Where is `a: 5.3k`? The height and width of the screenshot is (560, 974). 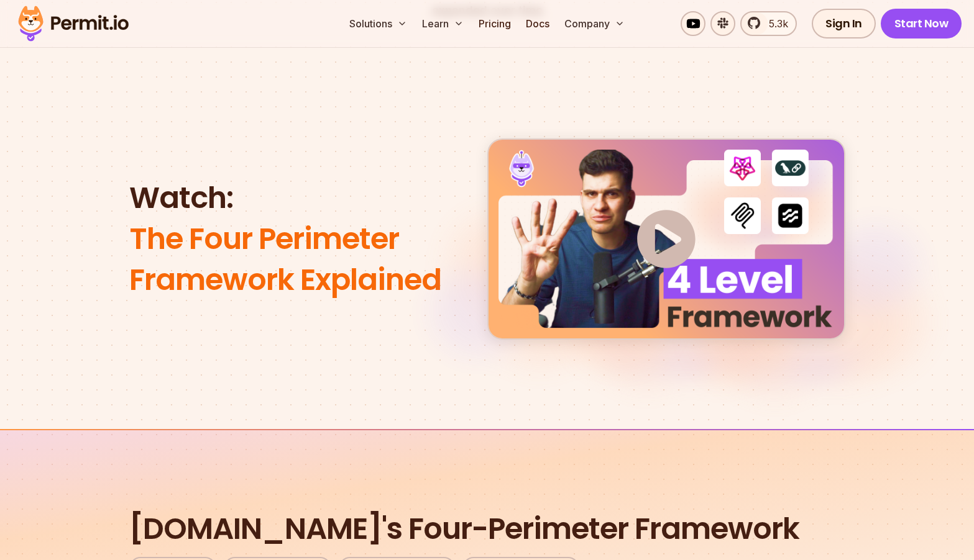 a: 5.3k is located at coordinates (768, 24).